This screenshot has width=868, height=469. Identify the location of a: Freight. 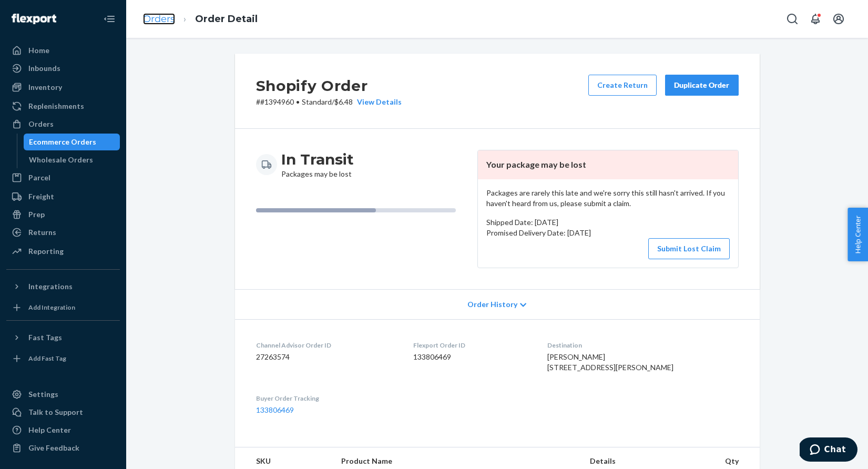
(63, 196).